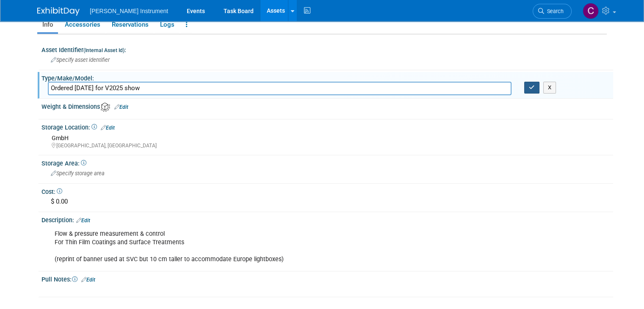 The width and height of the screenshot is (644, 309). Describe the element at coordinates (58, 12) in the screenshot. I see `img: ExhibitDay` at that location.